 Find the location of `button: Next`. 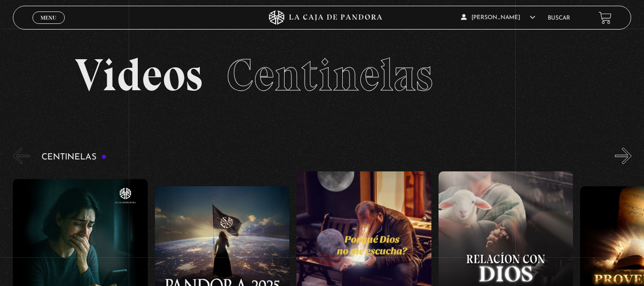

button: Next is located at coordinates (623, 156).